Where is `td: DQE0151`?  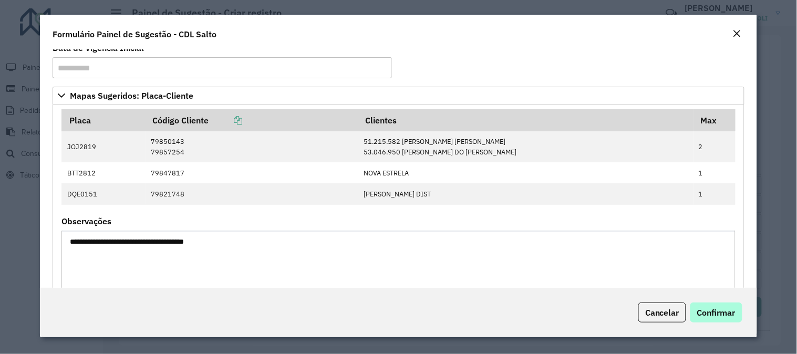
td: DQE0151 is located at coordinates (103, 194).